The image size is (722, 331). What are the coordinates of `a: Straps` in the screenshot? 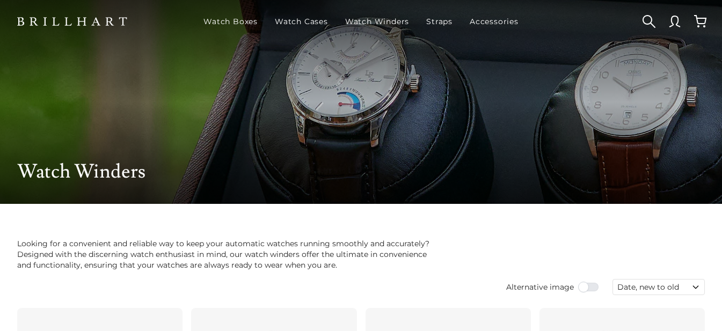 It's located at (439, 21).